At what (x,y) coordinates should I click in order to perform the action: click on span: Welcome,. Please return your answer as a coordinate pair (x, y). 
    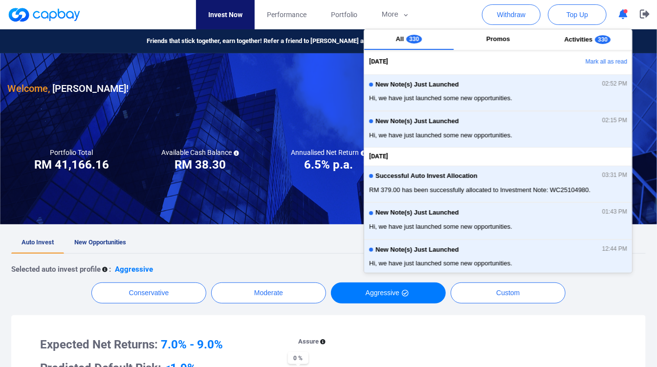
    Looking at the image, I should click on (28, 88).